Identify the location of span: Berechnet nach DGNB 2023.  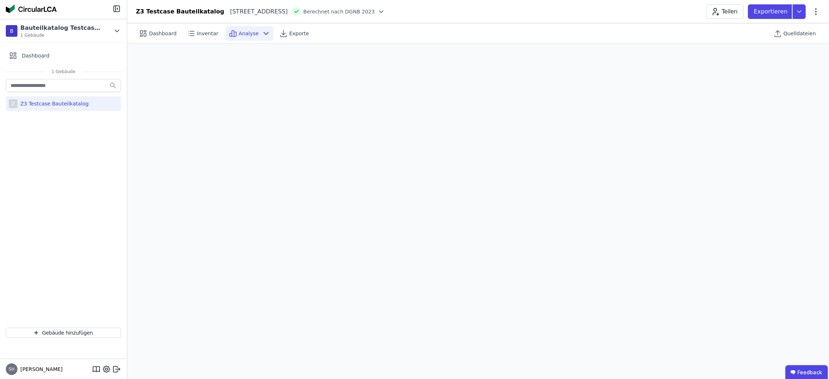
(339, 12).